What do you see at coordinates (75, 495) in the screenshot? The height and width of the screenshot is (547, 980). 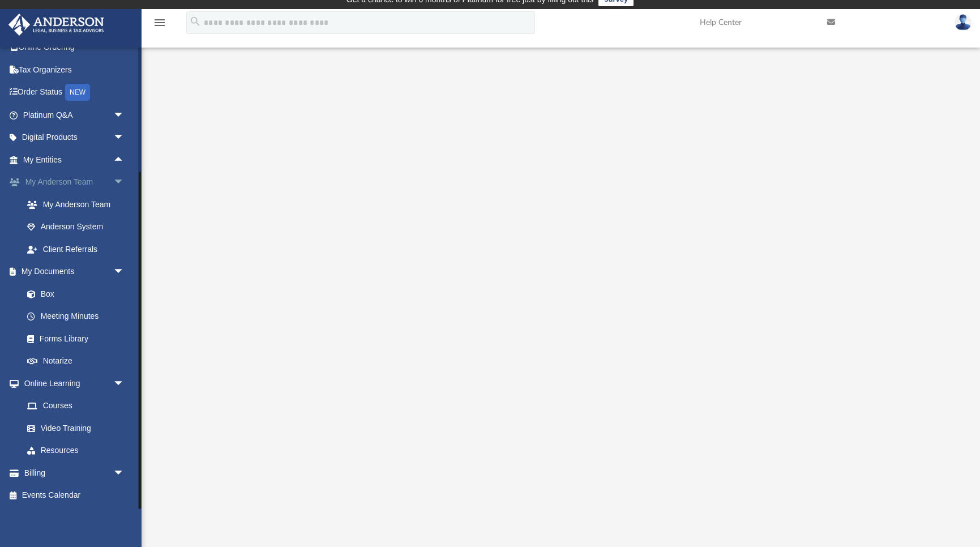 I see `a: Events Calendar` at bounding box center [75, 495].